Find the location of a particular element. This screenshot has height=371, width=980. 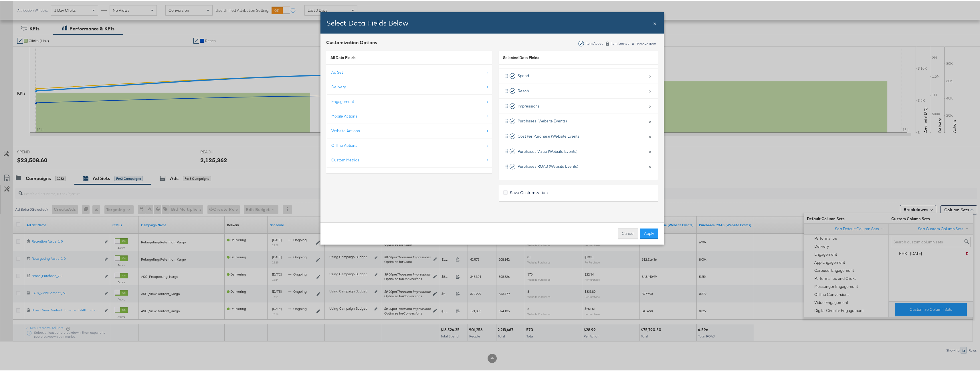

div: Ad Set is located at coordinates (337, 71).